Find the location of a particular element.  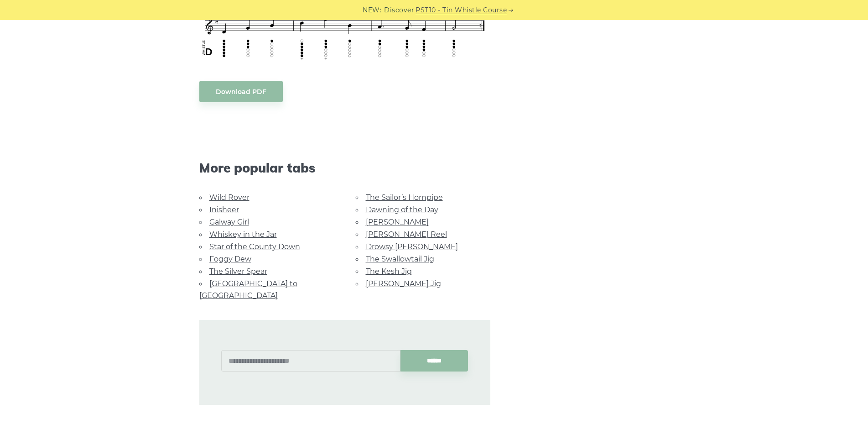

a: The Silver Spear is located at coordinates (238, 271).